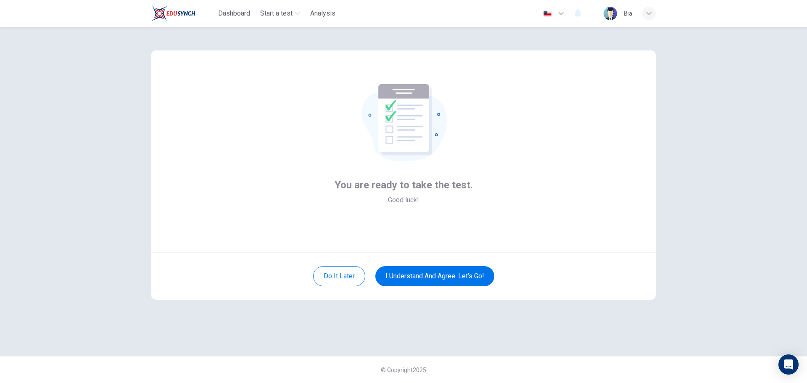 This screenshot has width=807, height=383. I want to click on button: Dashboard, so click(234, 13).